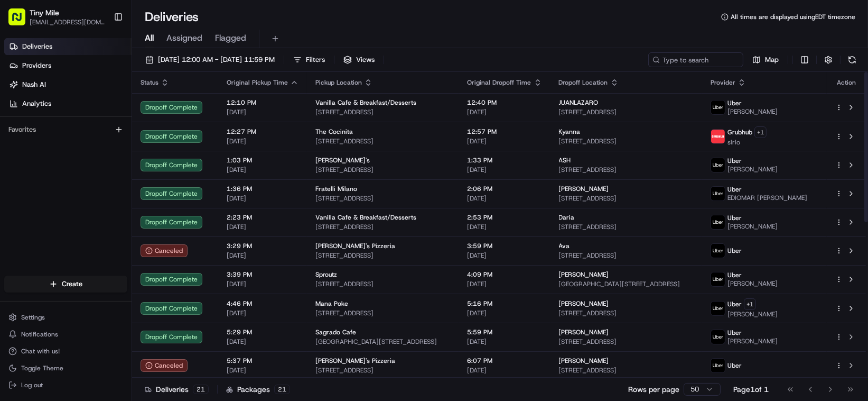 The width and height of the screenshot is (868, 401). I want to click on span: sirio, so click(747, 143).